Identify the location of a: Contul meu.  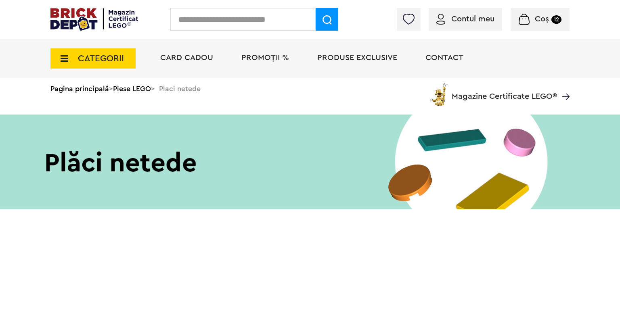
(465, 19).